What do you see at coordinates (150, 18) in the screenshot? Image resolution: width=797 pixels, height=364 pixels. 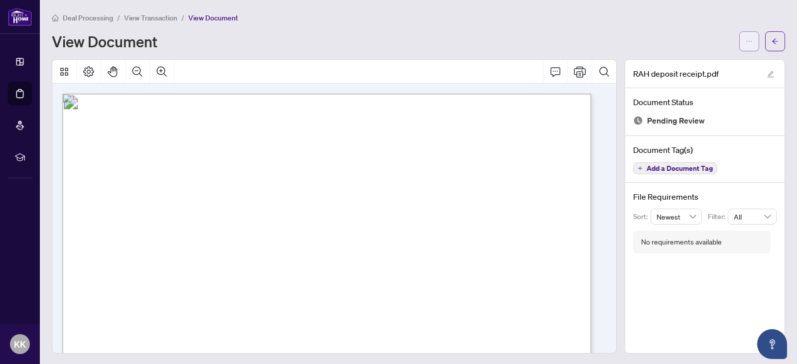 I see `span: View Transaction` at bounding box center [150, 18].